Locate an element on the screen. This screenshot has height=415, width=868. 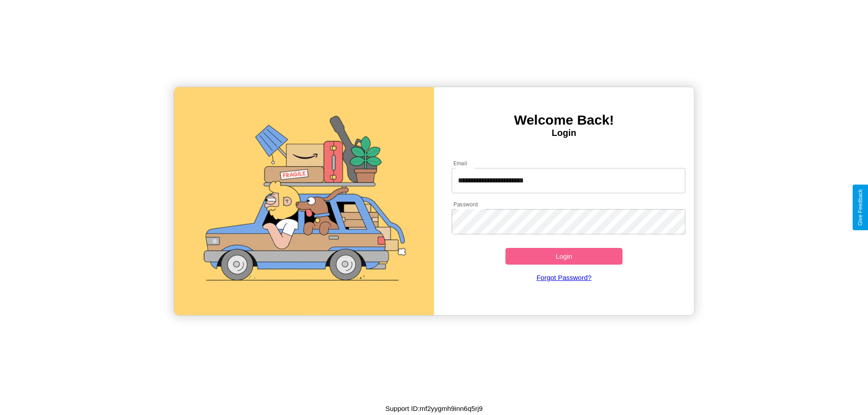
img: gif is located at coordinates (304, 201).